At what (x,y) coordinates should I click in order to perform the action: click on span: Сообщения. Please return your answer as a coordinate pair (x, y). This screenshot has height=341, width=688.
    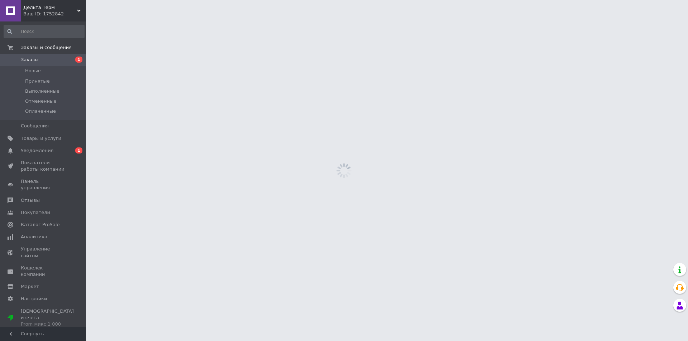
    Looking at the image, I should click on (35, 126).